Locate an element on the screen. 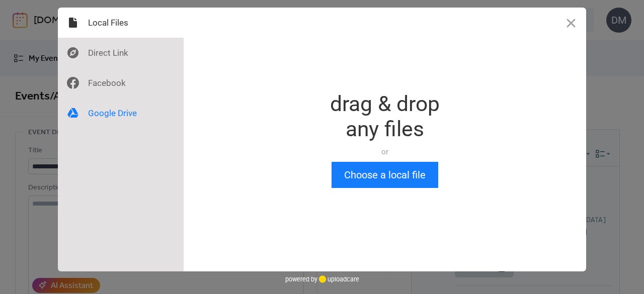 This screenshot has width=644, height=294. div: Facebook is located at coordinates (121, 83).